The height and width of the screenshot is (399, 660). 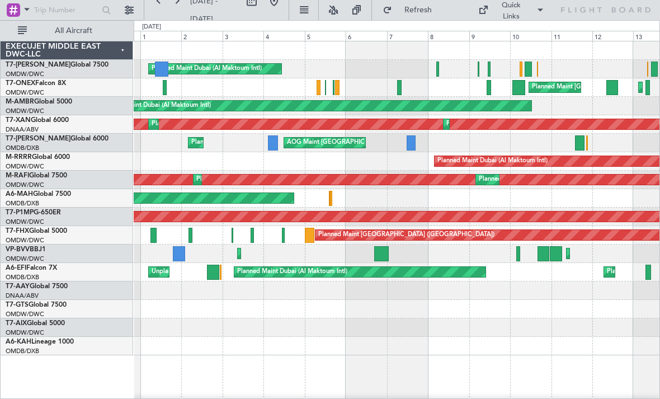 What do you see at coordinates (243, 36) in the screenshot?
I see `div: 3` at bounding box center [243, 36].